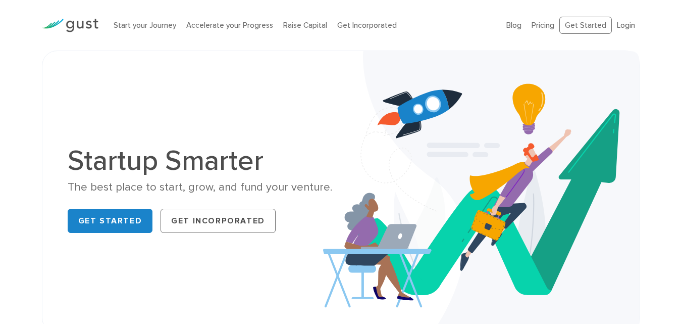 This screenshot has height=324, width=682. What do you see at coordinates (514, 25) in the screenshot?
I see `a: Blog` at bounding box center [514, 25].